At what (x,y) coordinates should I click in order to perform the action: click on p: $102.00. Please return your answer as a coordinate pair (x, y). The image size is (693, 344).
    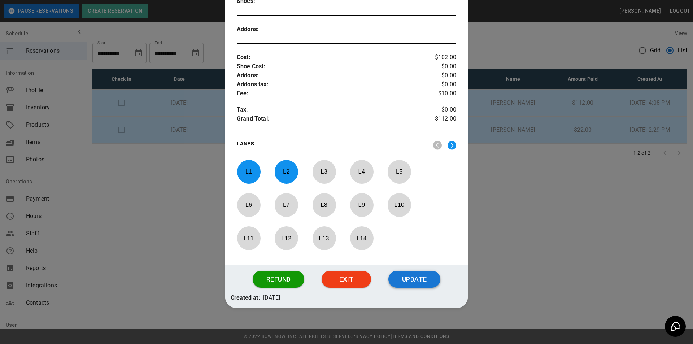
    Looking at the image, I should click on (438, 57).